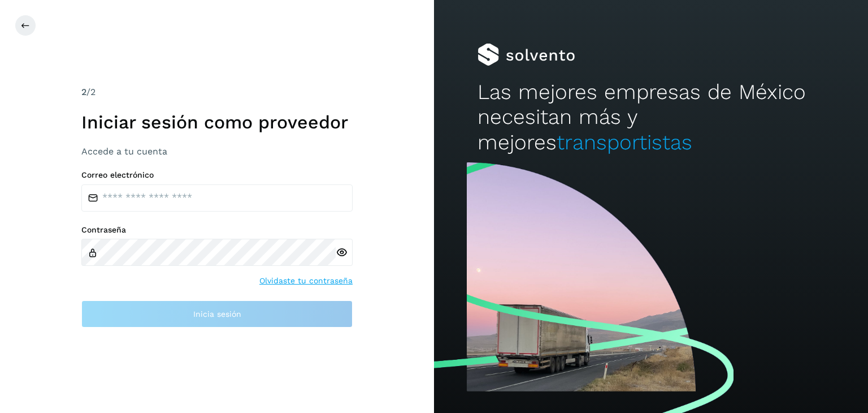 This screenshot has height=413, width=868. Describe the element at coordinates (217, 151) in the screenshot. I see `h3: Accede a tu cuenta` at that location.